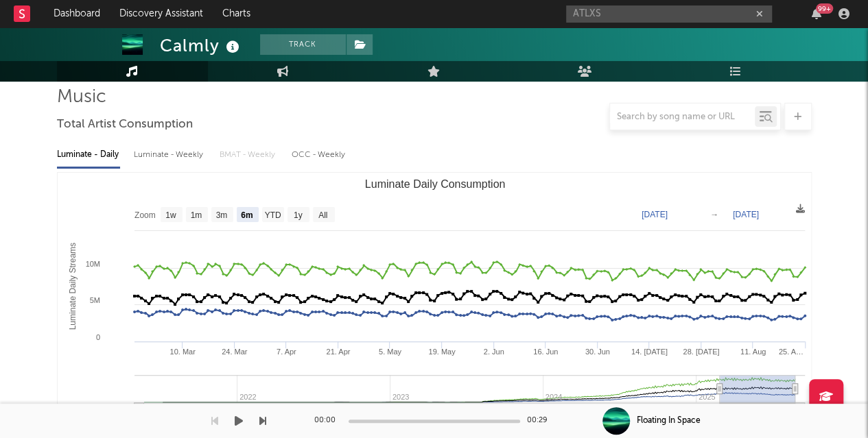 The image size is (868, 438). I want to click on text: Luminate Daily Consumption, so click(434, 184).